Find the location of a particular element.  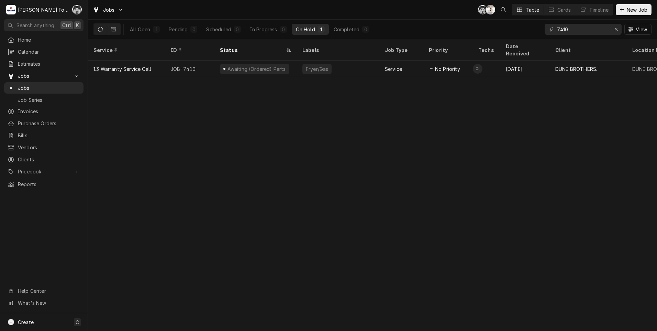

div: DUNE BROTHERS. is located at coordinates (576, 69).